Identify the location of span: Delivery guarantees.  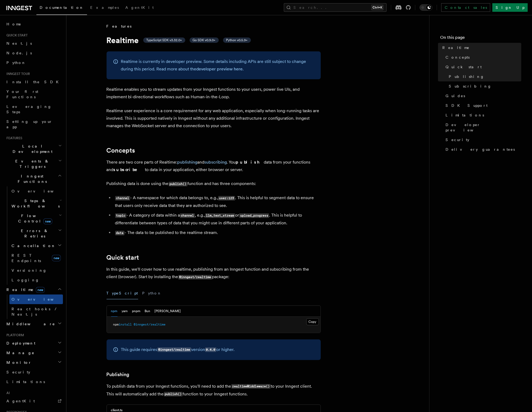
(480, 149).